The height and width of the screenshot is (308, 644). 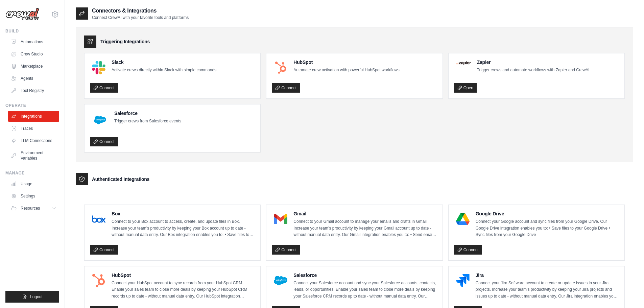 What do you see at coordinates (533, 70) in the screenshot?
I see `p: Trigger crews and automate workflows with Zapier and CrewAI` at bounding box center [533, 70].